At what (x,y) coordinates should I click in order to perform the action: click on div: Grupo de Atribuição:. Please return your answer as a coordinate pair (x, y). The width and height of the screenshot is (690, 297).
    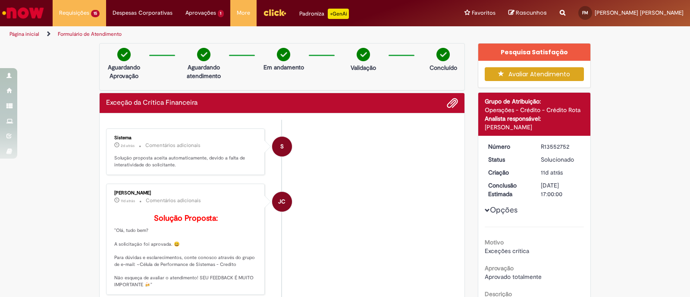
    Looking at the image, I should click on (534, 101).